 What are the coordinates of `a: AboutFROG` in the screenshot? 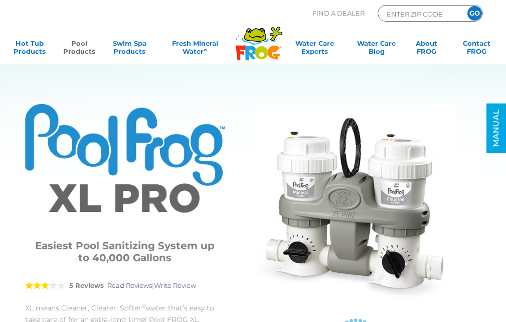 It's located at (427, 49).